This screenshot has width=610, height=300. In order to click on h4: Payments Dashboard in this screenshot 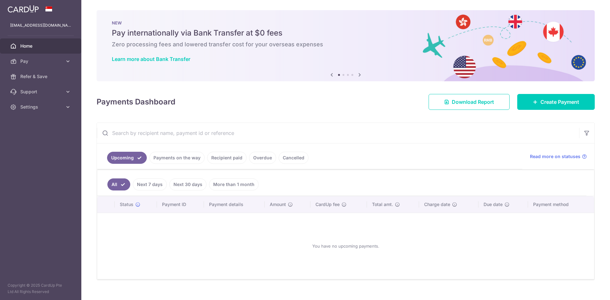, I will do `click(136, 102)`.